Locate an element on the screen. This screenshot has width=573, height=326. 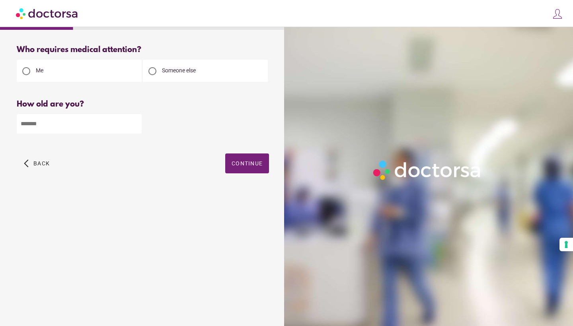
div: How old are you? is located at coordinates (143, 104).